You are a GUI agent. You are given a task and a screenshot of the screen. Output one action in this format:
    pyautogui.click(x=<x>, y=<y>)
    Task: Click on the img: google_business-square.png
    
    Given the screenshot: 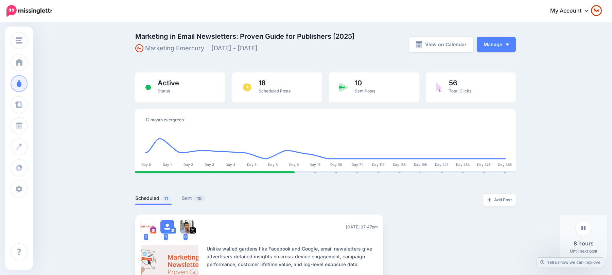 What is the action you would take?
    pyautogui.click(x=173, y=230)
    